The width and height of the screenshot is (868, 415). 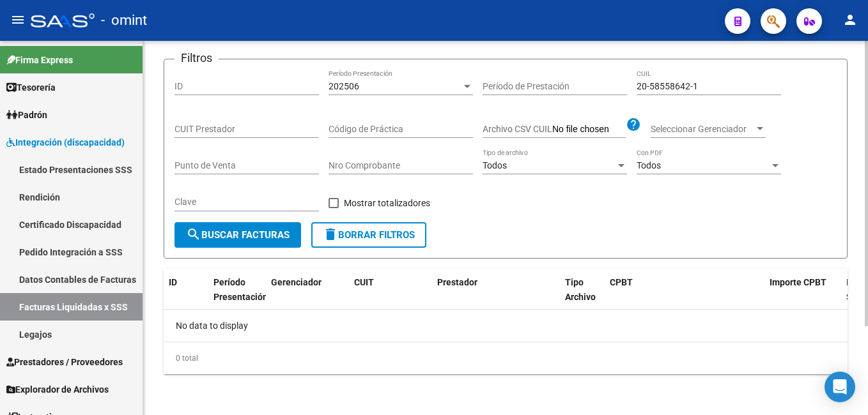 I want to click on span: Padrón, so click(x=27, y=115).